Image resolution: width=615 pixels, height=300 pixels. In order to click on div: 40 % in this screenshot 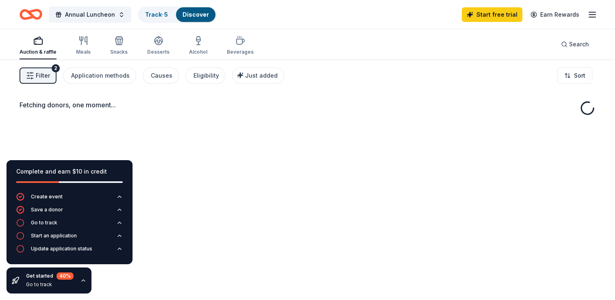, I will do `click(65, 276)`.